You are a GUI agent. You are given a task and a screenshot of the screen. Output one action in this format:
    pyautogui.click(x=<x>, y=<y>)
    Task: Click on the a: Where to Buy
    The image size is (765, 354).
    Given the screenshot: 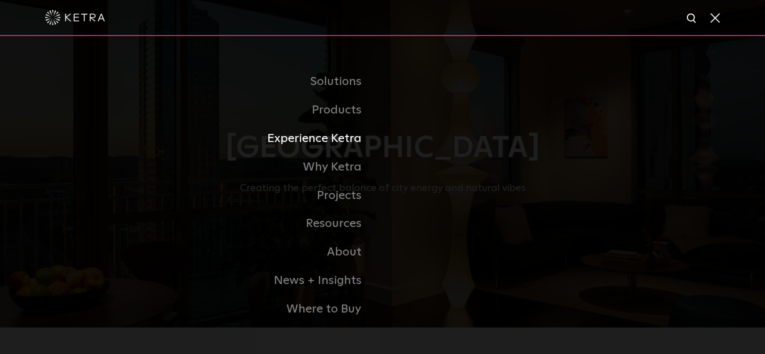 What is the action you would take?
    pyautogui.click(x=257, y=309)
    